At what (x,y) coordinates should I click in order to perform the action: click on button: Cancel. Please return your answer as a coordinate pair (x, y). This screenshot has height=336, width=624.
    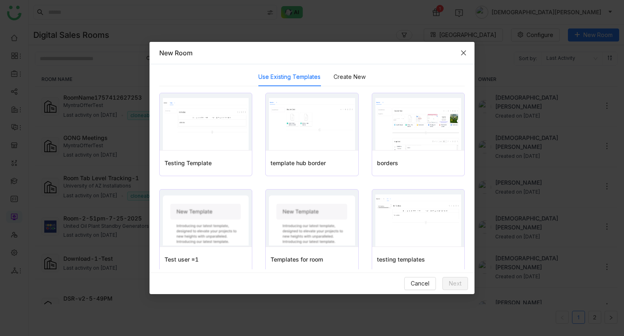
    Looking at the image, I should click on (420, 283).